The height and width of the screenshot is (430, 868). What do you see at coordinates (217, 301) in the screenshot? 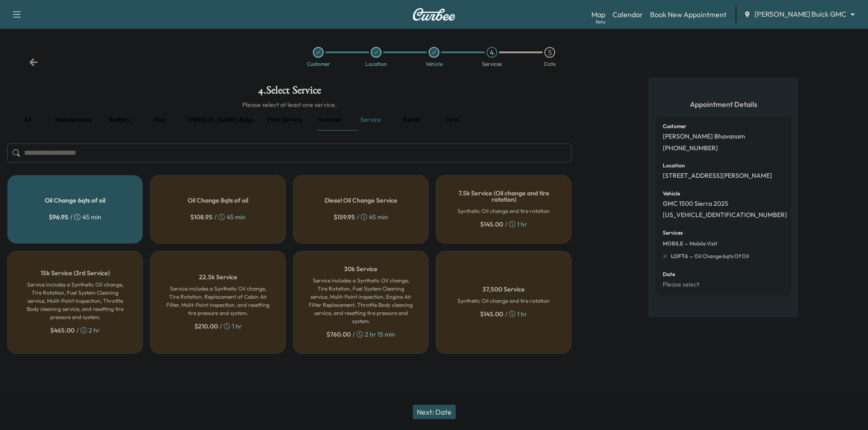
I see `h6: Service includes a Synthetic Oil change, Tire Rotation, Replacement of Cabin Air Filter, Mulit-Po...` at bounding box center [217, 301].